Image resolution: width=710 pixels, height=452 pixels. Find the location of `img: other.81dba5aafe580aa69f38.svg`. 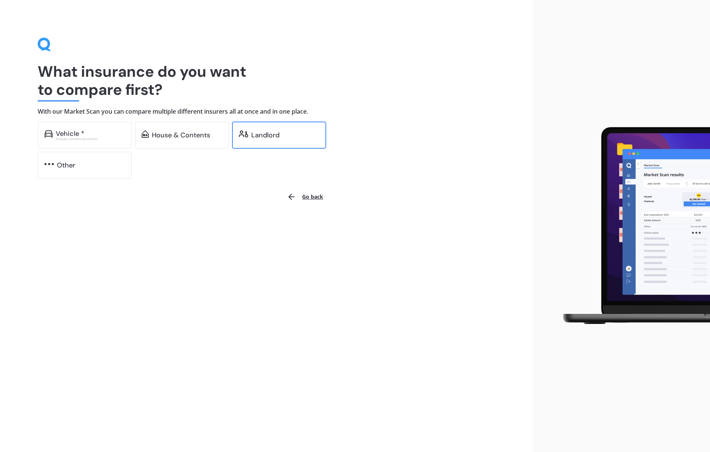

img: other.81dba5aafe580aa69f38.svg is located at coordinates (49, 164).